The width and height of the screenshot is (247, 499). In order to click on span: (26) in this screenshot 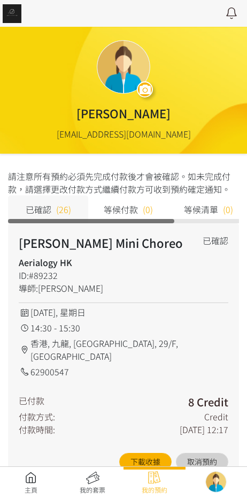, I will do `click(64, 209)`.